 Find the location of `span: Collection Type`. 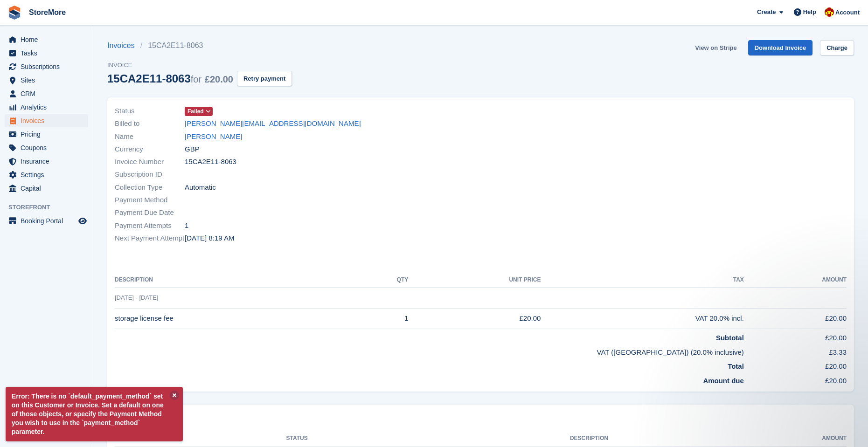

span: Collection Type is located at coordinates (149, 187).